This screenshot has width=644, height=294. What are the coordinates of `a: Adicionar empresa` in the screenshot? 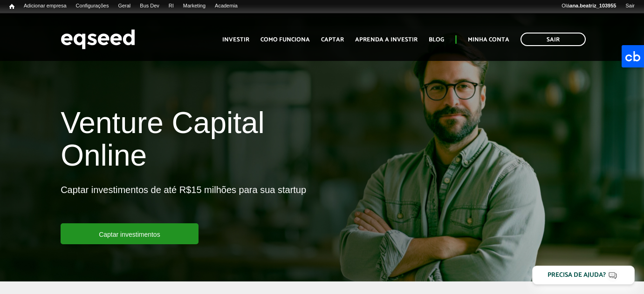 It's located at (45, 6).